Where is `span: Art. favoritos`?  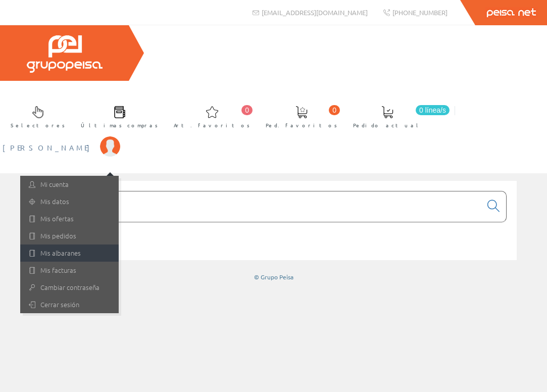 span: Art. favoritos is located at coordinates (211, 125).